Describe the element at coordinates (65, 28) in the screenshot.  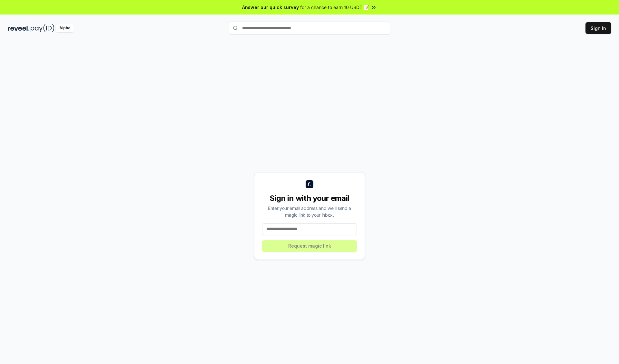
I see `div: Alpha` at that location.